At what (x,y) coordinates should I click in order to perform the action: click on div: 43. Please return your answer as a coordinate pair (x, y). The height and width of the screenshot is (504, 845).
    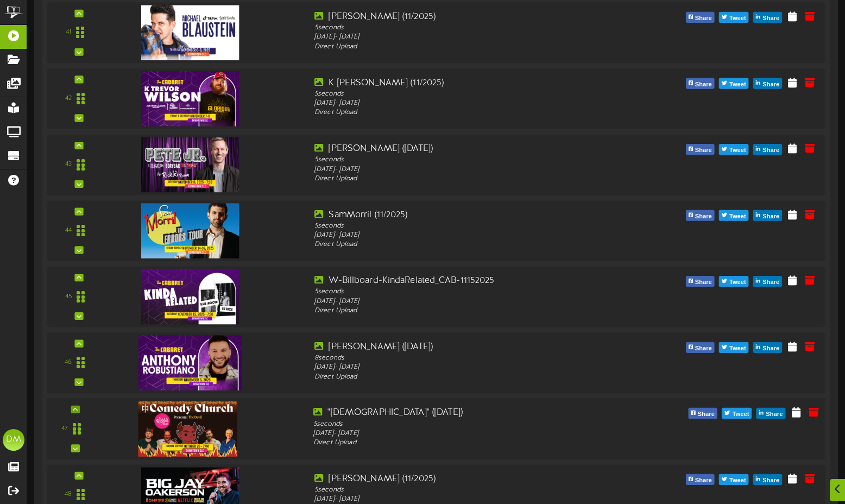
    Looking at the image, I should click on (68, 165).